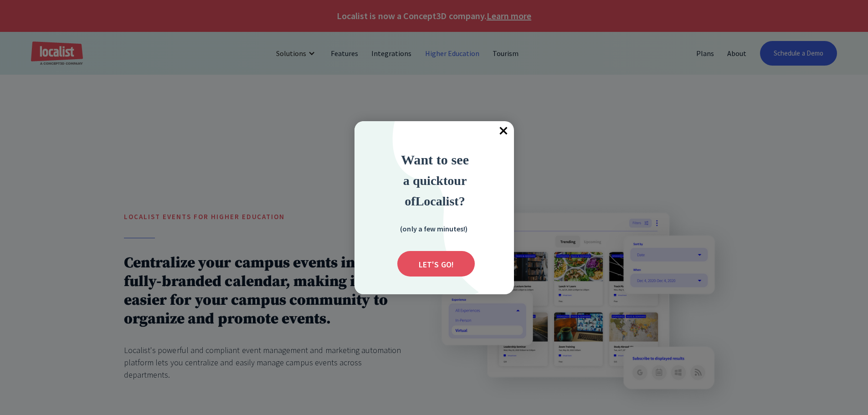  I want to click on strong: Localist?, so click(440, 201).